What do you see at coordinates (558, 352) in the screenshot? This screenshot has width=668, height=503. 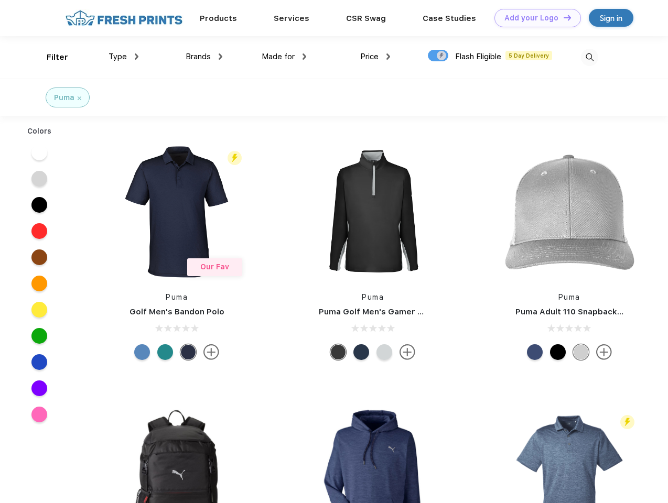 I see `div: Pma Blk Pma Blk` at bounding box center [558, 352].